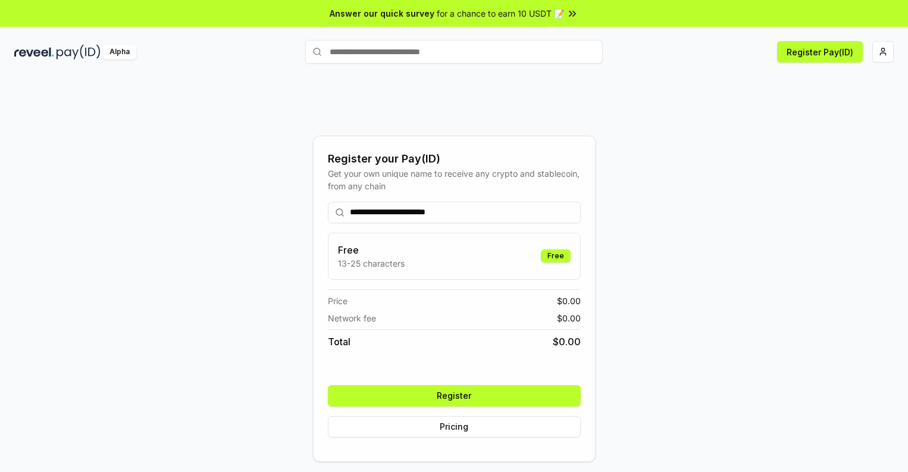 The height and width of the screenshot is (472, 908). Describe the element at coordinates (820, 52) in the screenshot. I see `button: Register Pay(ID)` at that location.